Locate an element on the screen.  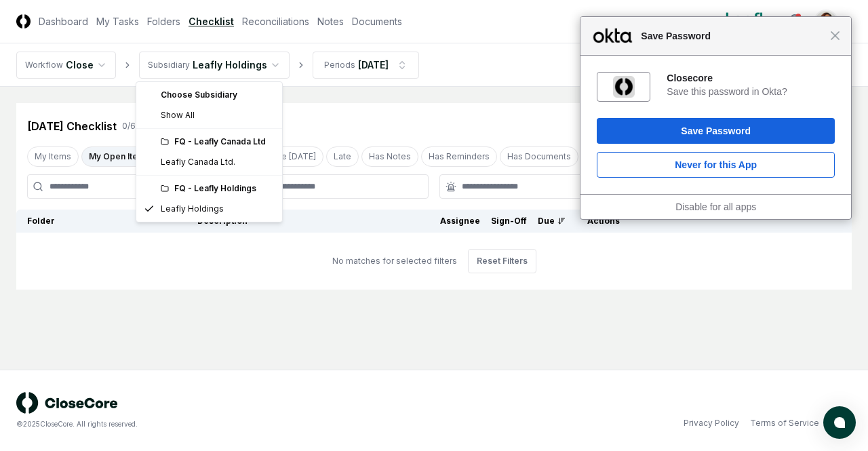
div: Choose Subsidiary is located at coordinates (209, 95).